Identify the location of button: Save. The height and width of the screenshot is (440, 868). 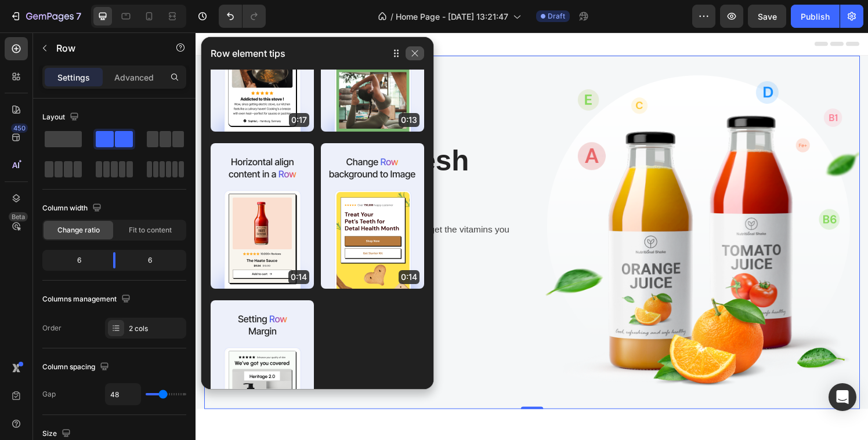
(767, 16).